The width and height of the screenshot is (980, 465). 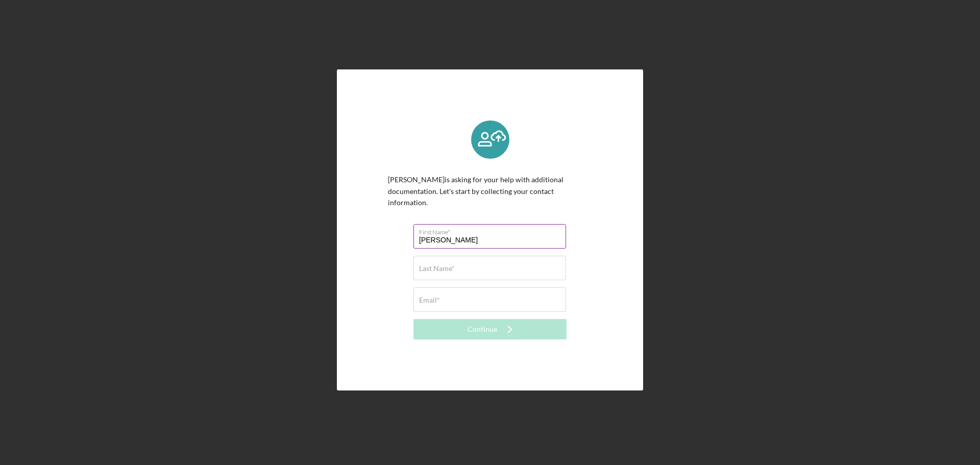 What do you see at coordinates (492, 230) in the screenshot?
I see `label: First Name*` at bounding box center [492, 230].